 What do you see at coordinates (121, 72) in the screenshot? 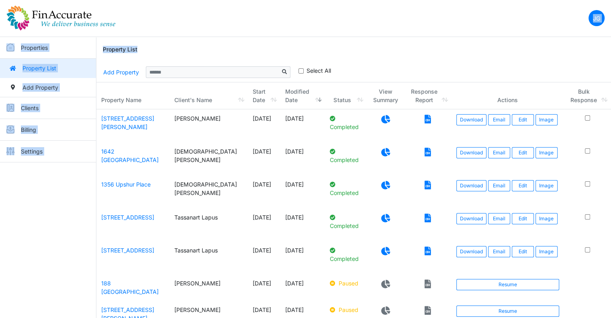
I see `a: Add Property` at bounding box center [121, 72].